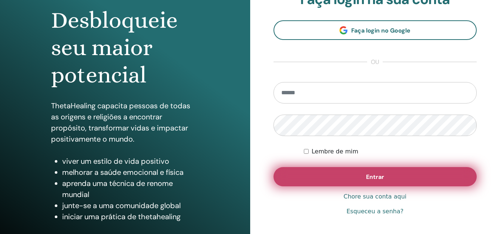  What do you see at coordinates (390, 152) in the screenshot?
I see `div: Mantenha-me autenticado indefinidamente ou até que eu faça logout manualmente` at bounding box center [390, 152].